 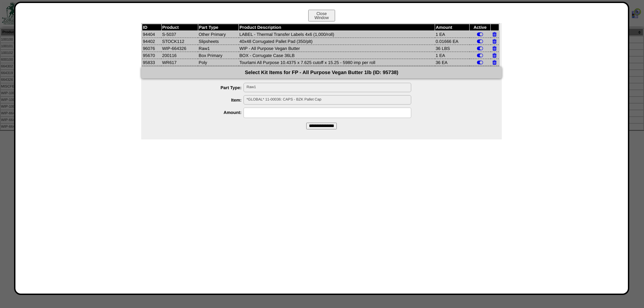 What do you see at coordinates (480, 27) in the screenshot?
I see `th: Active` at bounding box center [480, 27].